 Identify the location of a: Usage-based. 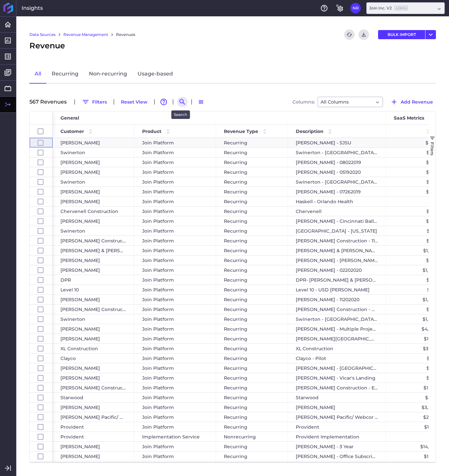
(155, 74).